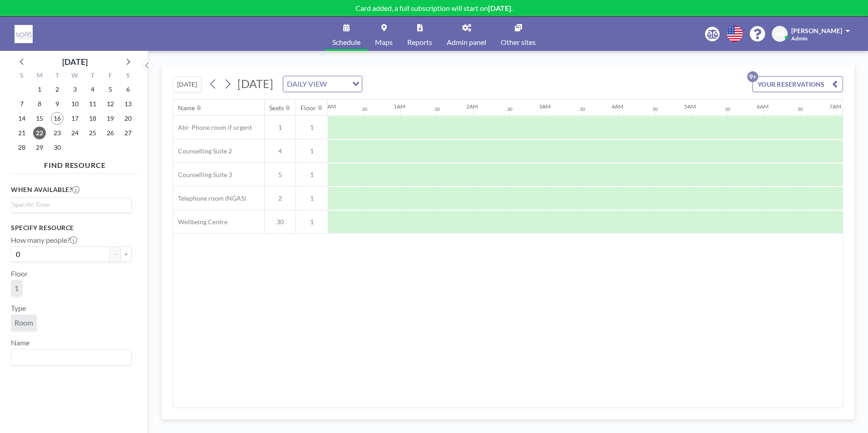 The image size is (868, 433). What do you see at coordinates (466, 34) in the screenshot?
I see `a: Admin panel` at bounding box center [466, 34].